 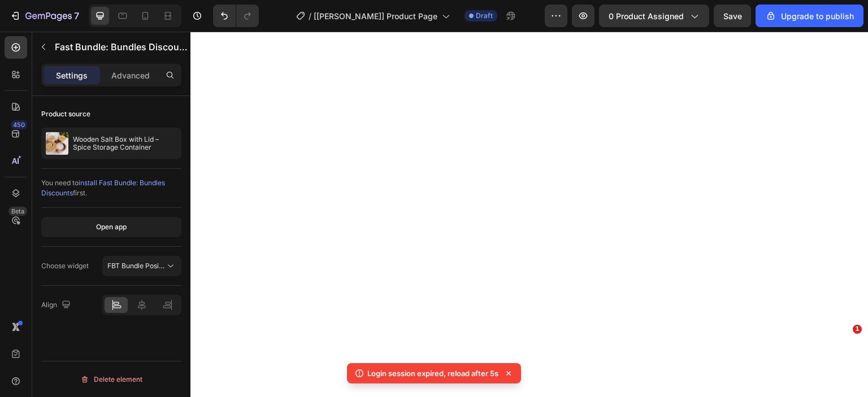 I want to click on div: You need to first., so click(x=111, y=188).